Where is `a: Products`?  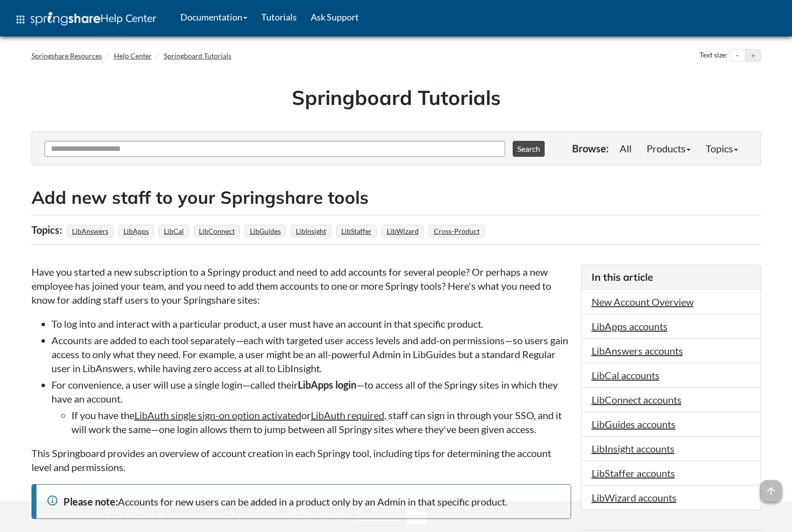
a: Products is located at coordinates (669, 148).